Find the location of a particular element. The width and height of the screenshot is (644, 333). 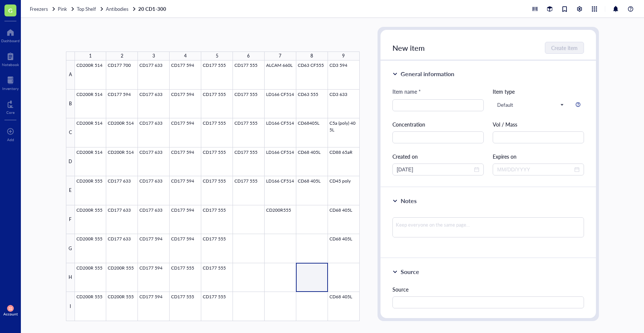

div: Account is located at coordinates (10, 314).